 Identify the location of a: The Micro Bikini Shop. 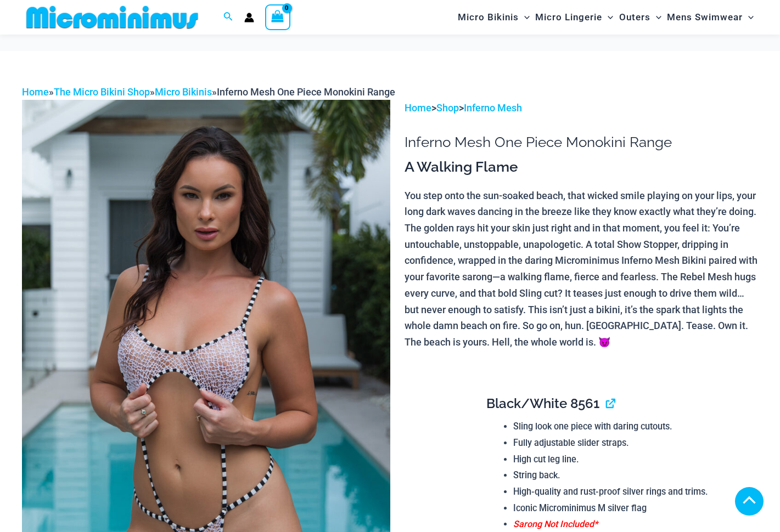
(102, 91).